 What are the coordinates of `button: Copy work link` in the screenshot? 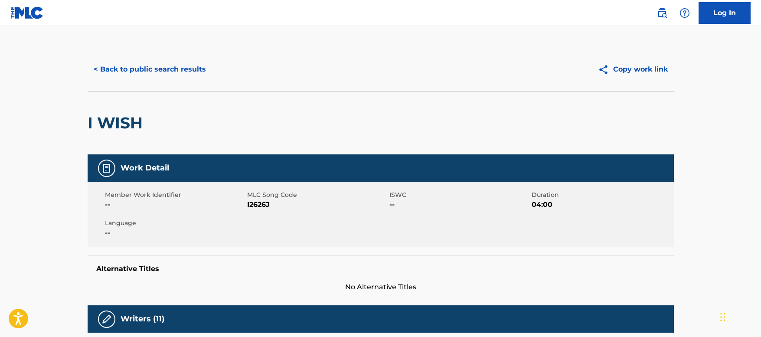 It's located at (633, 69).